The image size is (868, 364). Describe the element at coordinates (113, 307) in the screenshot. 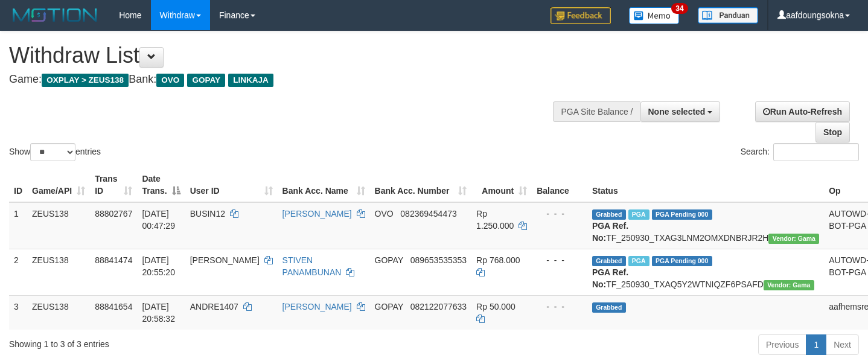

I see `span: 88841654` at that location.